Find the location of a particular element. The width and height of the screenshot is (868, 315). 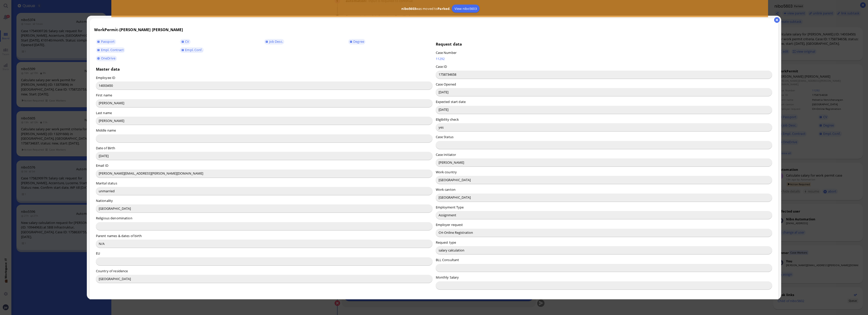

label: Request type is located at coordinates (445, 243).